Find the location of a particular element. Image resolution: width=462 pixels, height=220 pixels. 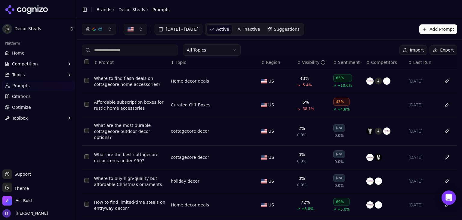

span: Act Bold is located at coordinates (24, 200).